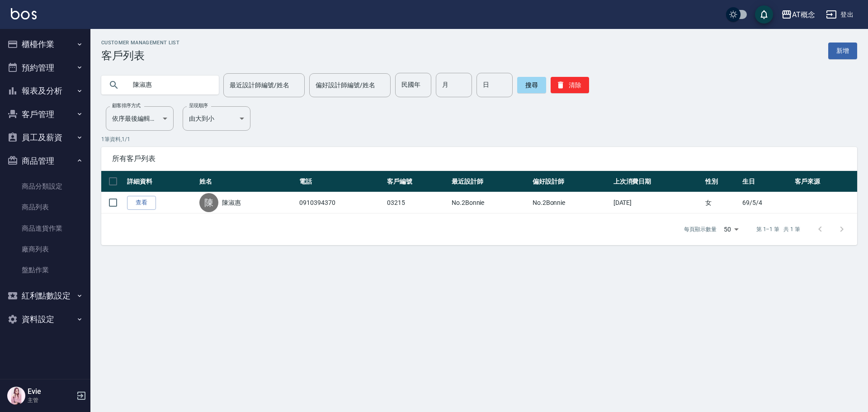 The height and width of the screenshot is (412, 868). What do you see at coordinates (16, 396) in the screenshot?
I see `img: Person` at bounding box center [16, 396].